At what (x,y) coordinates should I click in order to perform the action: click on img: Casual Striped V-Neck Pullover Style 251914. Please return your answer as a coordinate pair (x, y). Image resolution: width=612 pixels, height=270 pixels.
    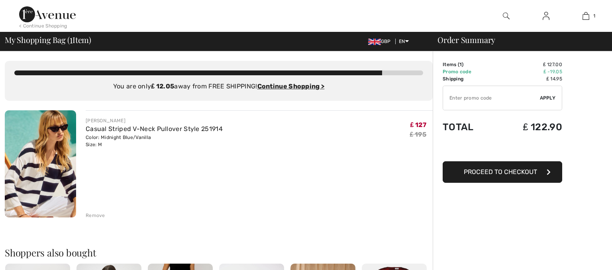
    Looking at the image, I should click on (40, 164).